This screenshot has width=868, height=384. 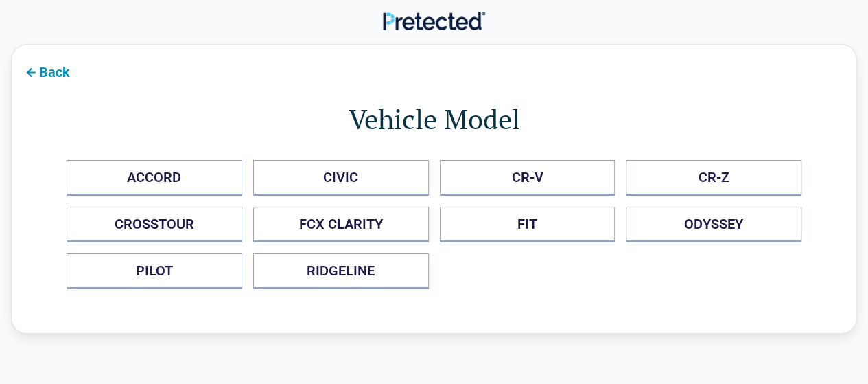 I want to click on h1: Vehicle Model, so click(x=434, y=119).